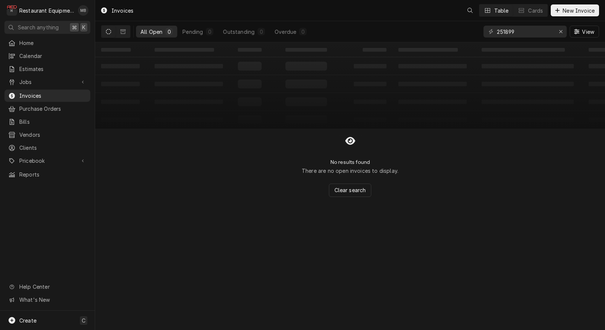 The image size is (605, 330). What do you see at coordinates (47, 135) in the screenshot?
I see `a: Vendors` at bounding box center [47, 135].